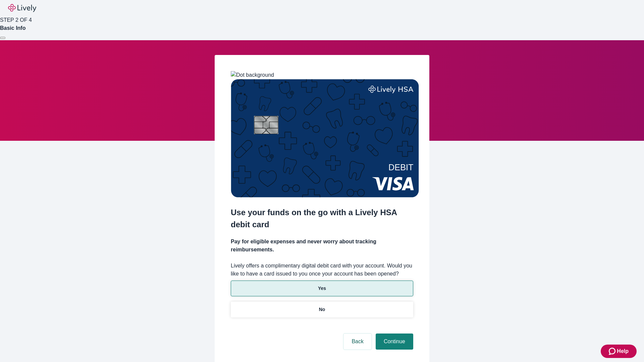 The image size is (644, 362). I want to click on p: No, so click(322, 309).